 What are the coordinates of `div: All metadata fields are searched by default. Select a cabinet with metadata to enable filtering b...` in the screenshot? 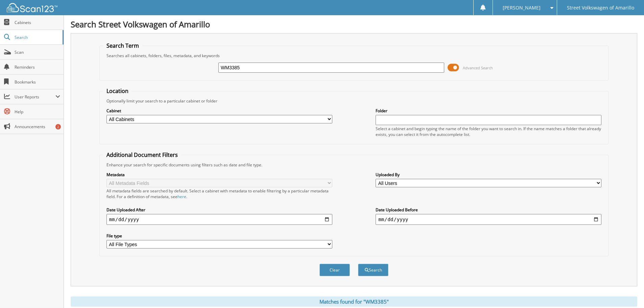 It's located at (219, 194).